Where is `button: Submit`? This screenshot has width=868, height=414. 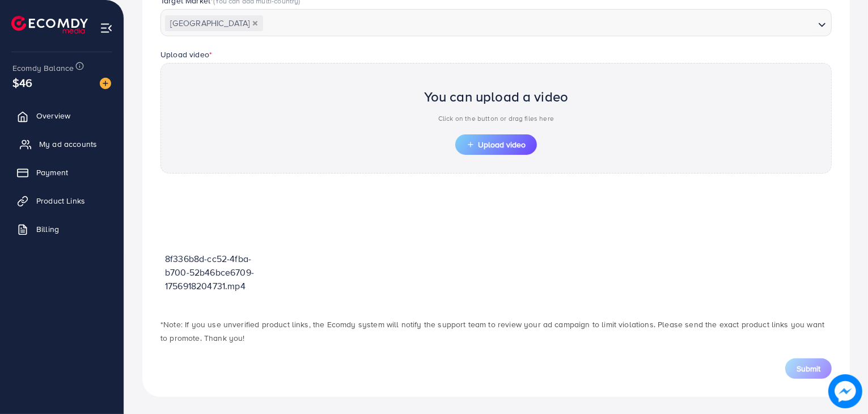
button: Submit is located at coordinates (809, 369).